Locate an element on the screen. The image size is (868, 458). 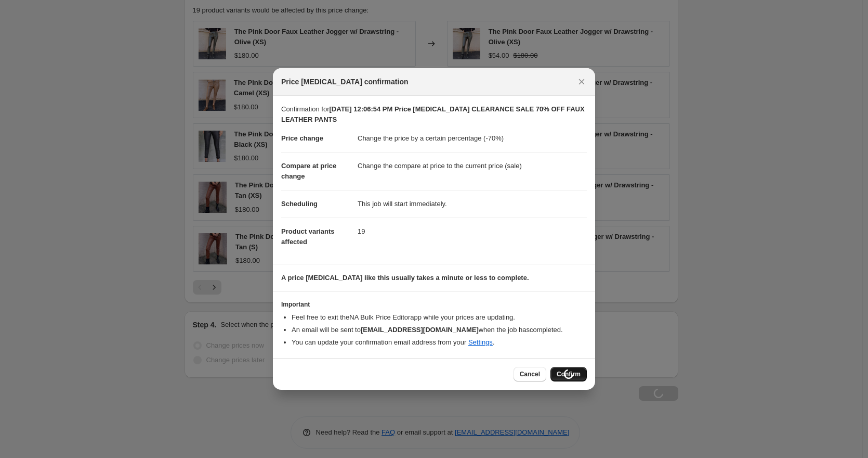
span: Product variants affected is located at coordinates (308, 236).